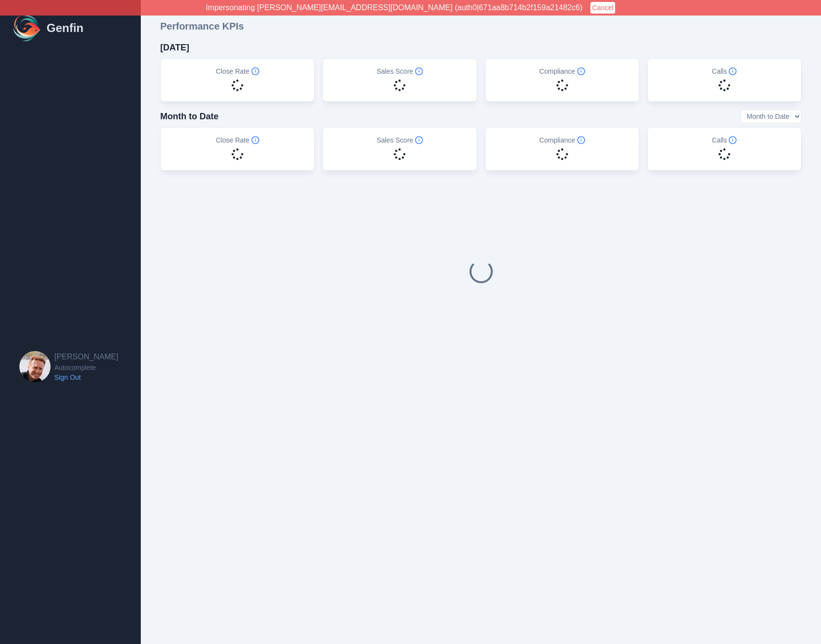 Image resolution: width=821 pixels, height=644 pixels. Describe the element at coordinates (86, 377) in the screenshot. I see `a: Sign Out` at that location.